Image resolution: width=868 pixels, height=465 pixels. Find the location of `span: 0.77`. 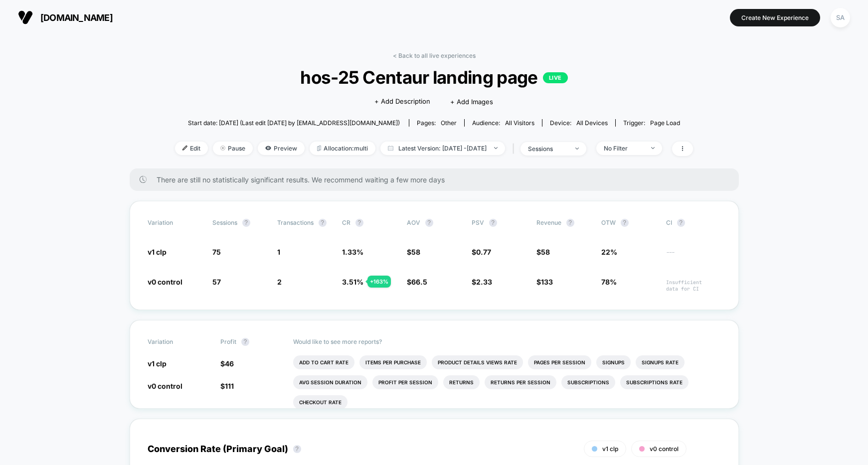

span: 0.77 is located at coordinates (484, 252).